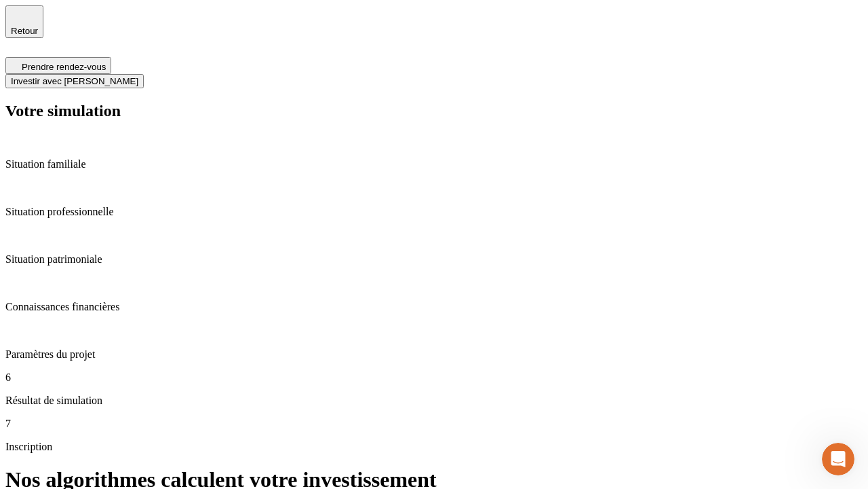 The image size is (868, 489). I want to click on h2: Votre simulation, so click(434, 110).